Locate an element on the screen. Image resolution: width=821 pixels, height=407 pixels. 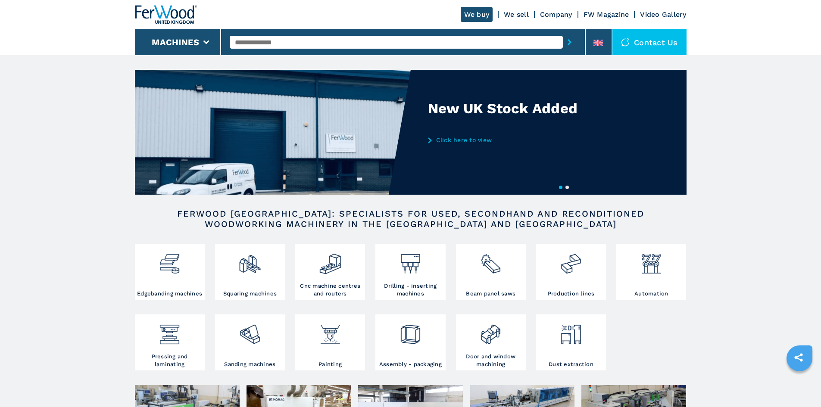
a: Painting is located at coordinates (330, 343).